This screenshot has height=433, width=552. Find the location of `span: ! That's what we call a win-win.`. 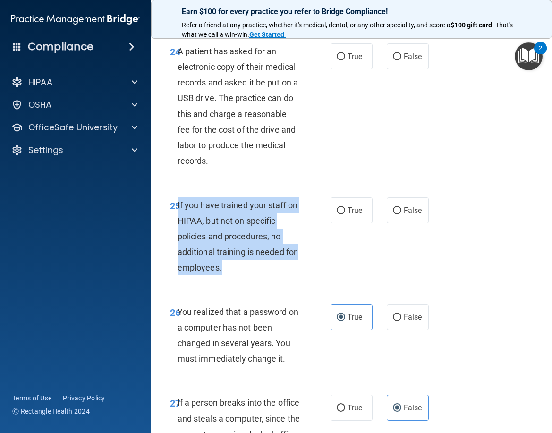

span: ! That's what we call a win-win. is located at coordinates (348, 30).